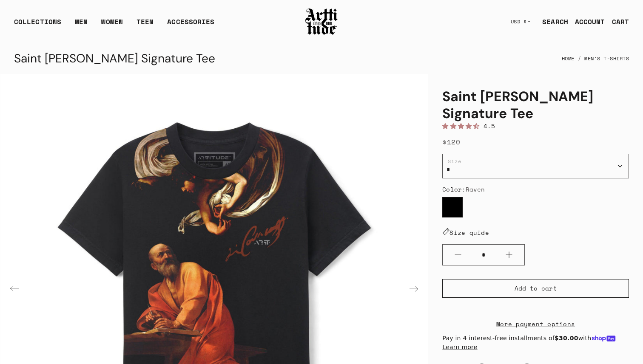 This screenshot has width=643, height=364. What do you see at coordinates (535, 323) in the screenshot?
I see `a: More payment options` at bounding box center [535, 323].